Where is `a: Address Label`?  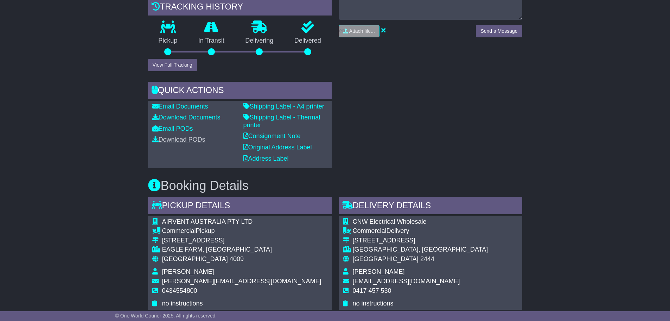 a: Address Label is located at coordinates (266, 158).